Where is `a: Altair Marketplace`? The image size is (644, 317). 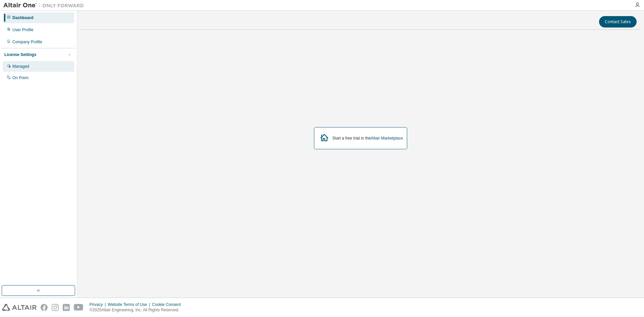
a: Altair Marketplace is located at coordinates (387, 138).